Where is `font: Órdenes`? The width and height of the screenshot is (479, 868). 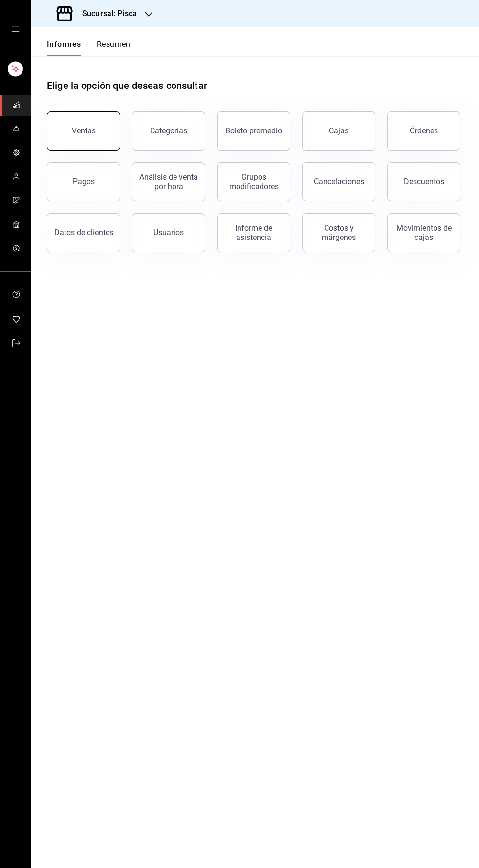
font: Órdenes is located at coordinates (424, 130).